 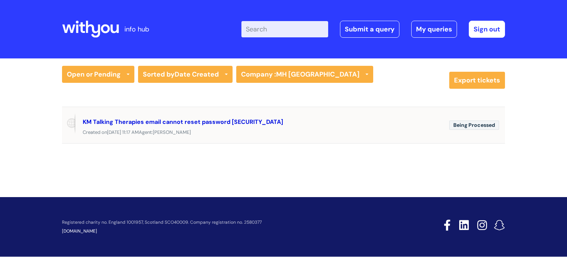 What do you see at coordinates (137, 29) in the screenshot?
I see `p: info hub` at bounding box center [137, 29].